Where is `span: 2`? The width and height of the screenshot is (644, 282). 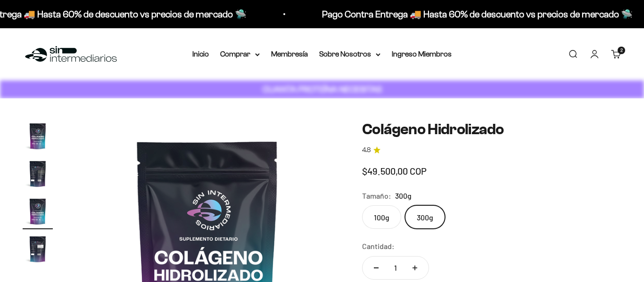
span: 2 is located at coordinates (621, 51).